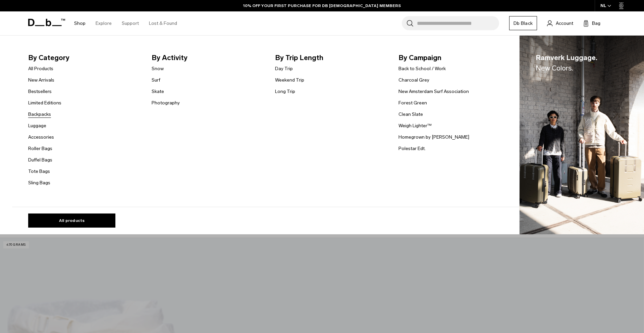 The height and width of the screenshot is (333, 644). What do you see at coordinates (415, 125) in the screenshot?
I see `a: Weigh Lighter™` at bounding box center [415, 125].